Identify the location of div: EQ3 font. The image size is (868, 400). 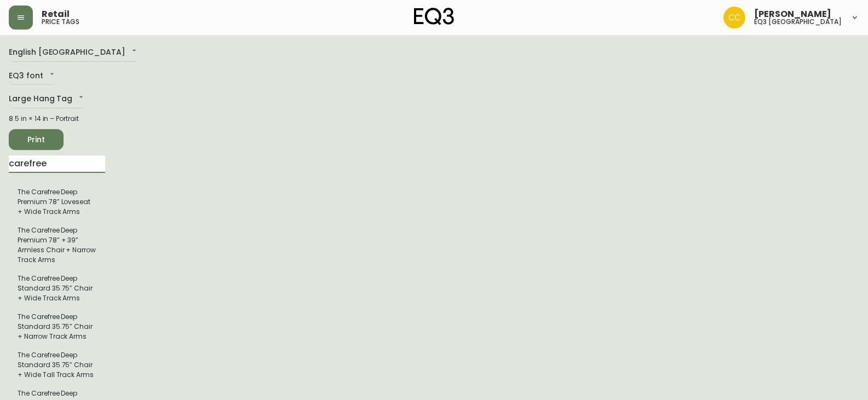
(32, 76).